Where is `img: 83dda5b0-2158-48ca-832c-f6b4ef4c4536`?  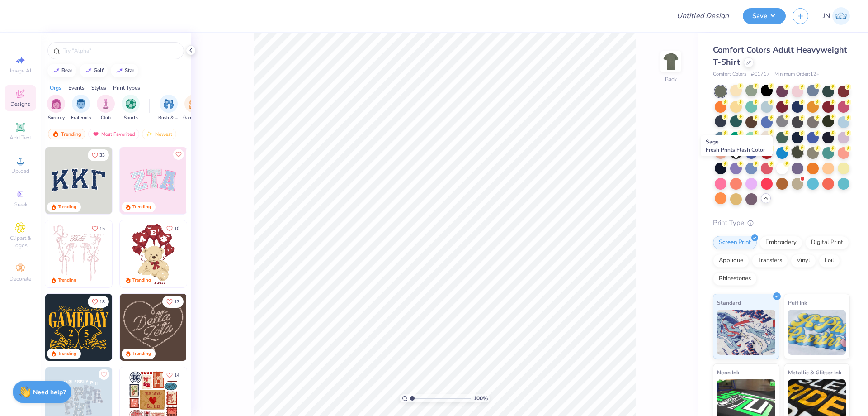
img: 83dda5b0-2158-48ca-832c-f6b4ef4c4536 is located at coordinates (79, 254).